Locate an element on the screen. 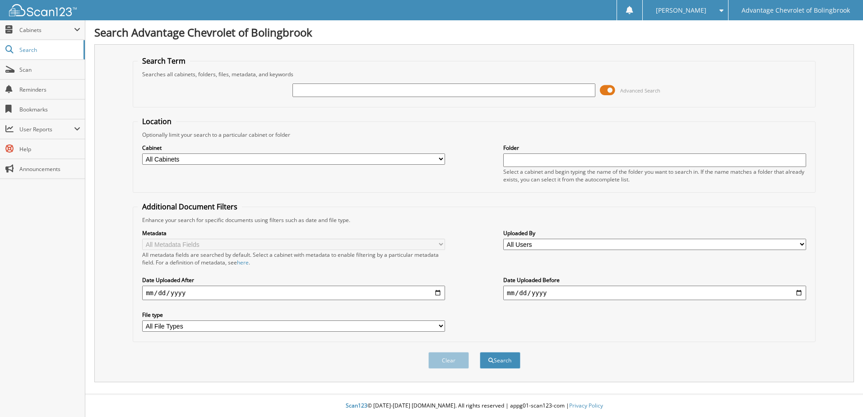  input: start is located at coordinates (293, 293).